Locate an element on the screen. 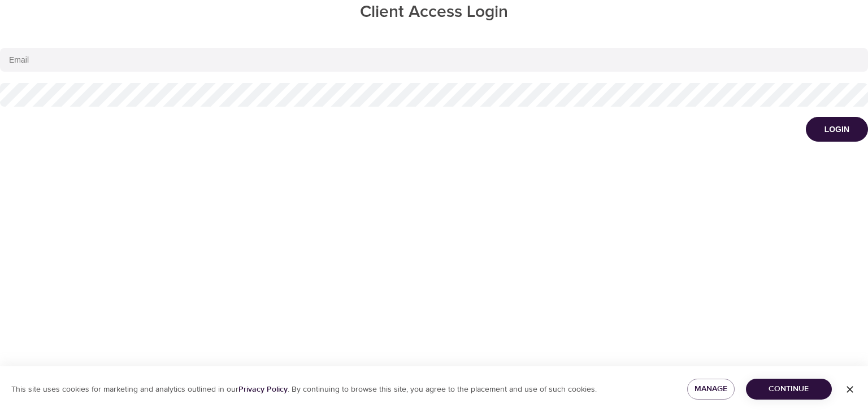 The height and width of the screenshot is (412, 868). div: Login is located at coordinates (837, 129).